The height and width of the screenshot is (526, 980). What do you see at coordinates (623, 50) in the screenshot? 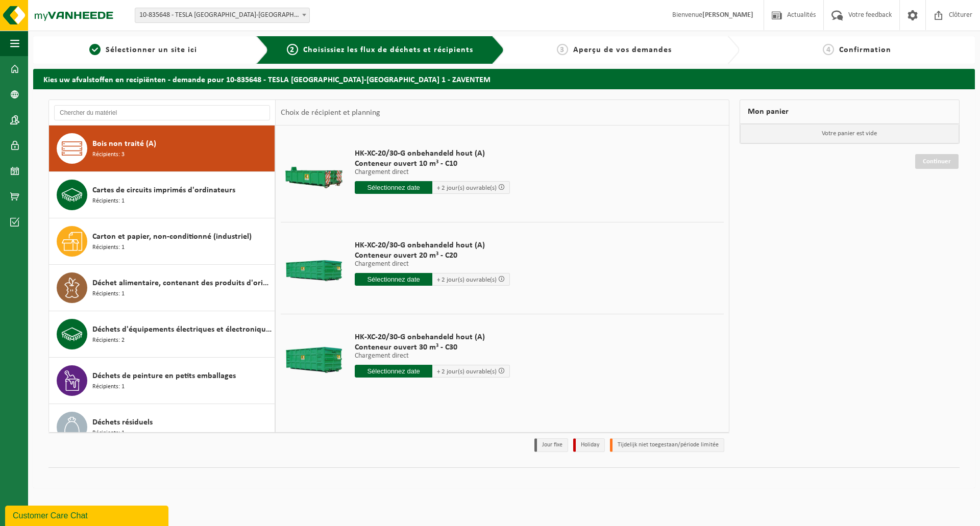
I see `span: Aperçu de vos demandes` at bounding box center [623, 50].